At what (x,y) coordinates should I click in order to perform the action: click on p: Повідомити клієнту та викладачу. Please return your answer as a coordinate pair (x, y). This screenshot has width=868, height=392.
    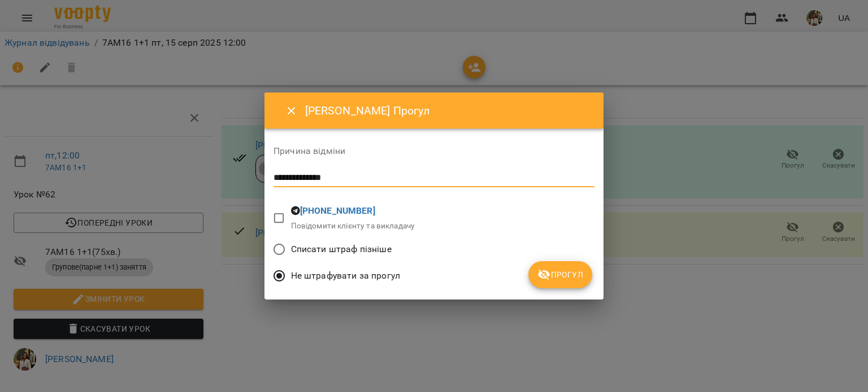
    Looking at the image, I should click on (353, 226).